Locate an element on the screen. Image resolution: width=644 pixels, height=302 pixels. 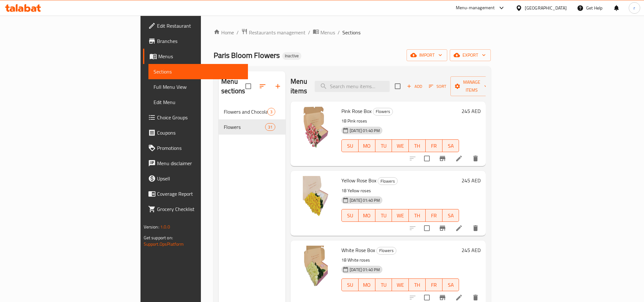
span: import is located at coordinates (427, 55).